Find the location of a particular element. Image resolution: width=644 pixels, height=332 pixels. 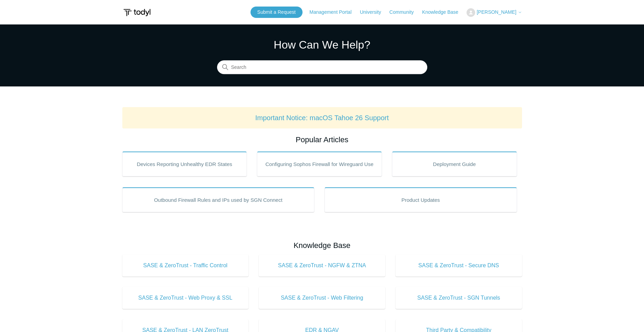

span: SASE & ZeroTrust - Secure DNS is located at coordinates (459, 266).